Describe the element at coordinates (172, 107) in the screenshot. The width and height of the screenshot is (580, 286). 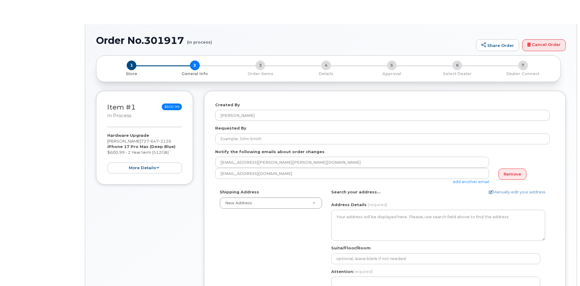
I see `span: $600.99` at that location.